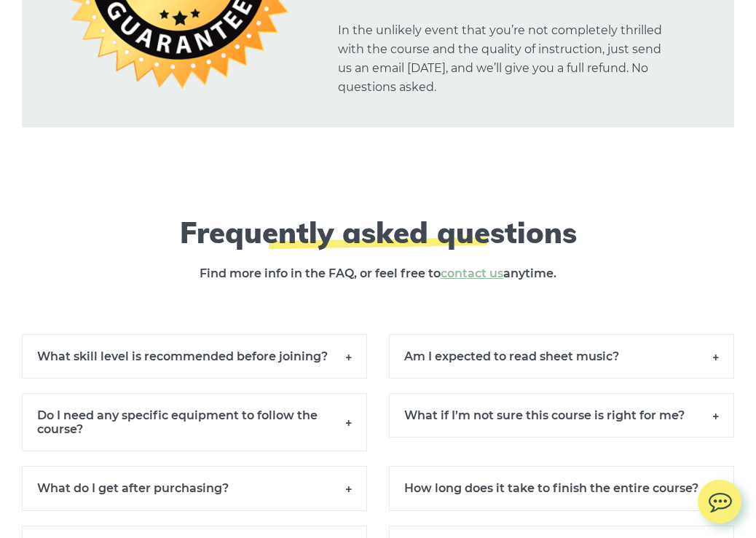 This screenshot has height=538, width=756. I want to click on h6: Do I need any specific equipment to follow the course?, so click(194, 422).